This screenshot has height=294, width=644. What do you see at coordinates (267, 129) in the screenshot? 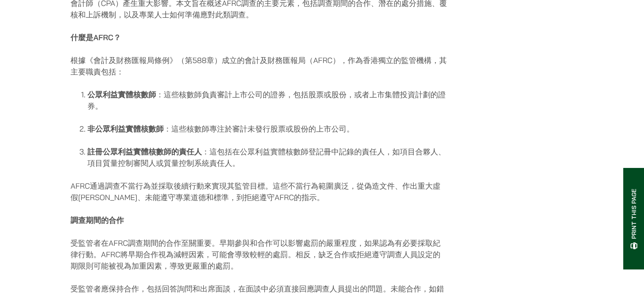
I see `li: ：這些核數師專注於審計未發行股票或股份的上市公司。` at bounding box center [267, 129].